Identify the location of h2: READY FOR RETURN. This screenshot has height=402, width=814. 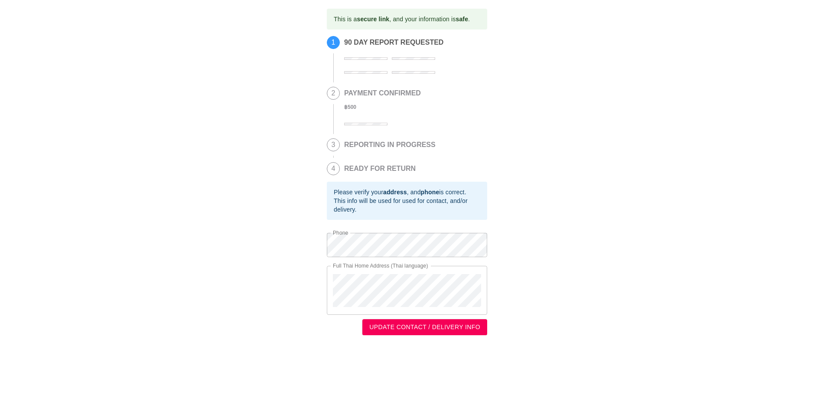
(380, 169).